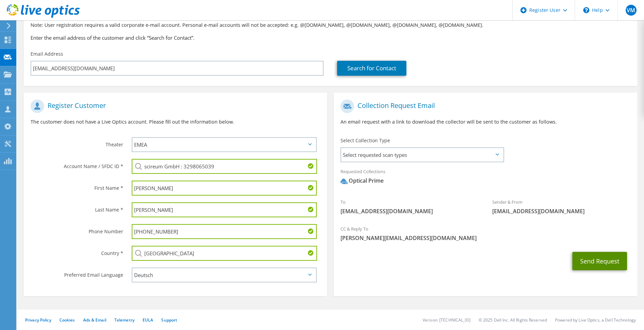 The width and height of the screenshot is (644, 330). Describe the element at coordinates (173, 106) in the screenshot. I see `h1: Register Customer` at that location.